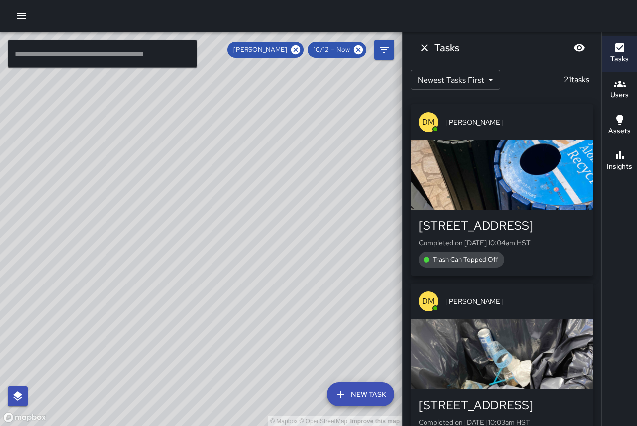 This screenshot has width=637, height=426. I want to click on h6: Insights, so click(619, 167).